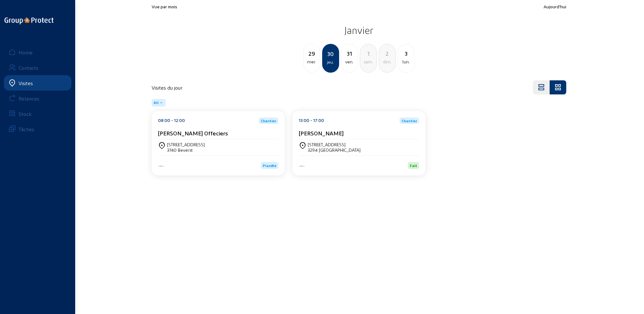 The width and height of the screenshot is (644, 314). What do you see at coordinates (312, 62) in the screenshot?
I see `div: mer.` at bounding box center [312, 62].